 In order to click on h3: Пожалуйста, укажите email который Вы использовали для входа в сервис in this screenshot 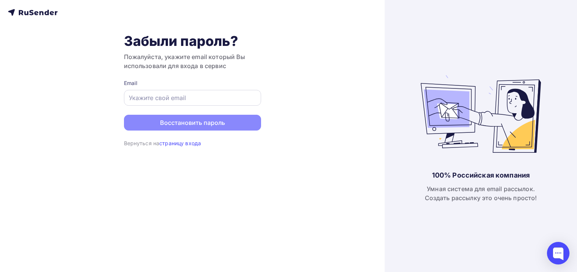, I will do `click(192, 61)`.